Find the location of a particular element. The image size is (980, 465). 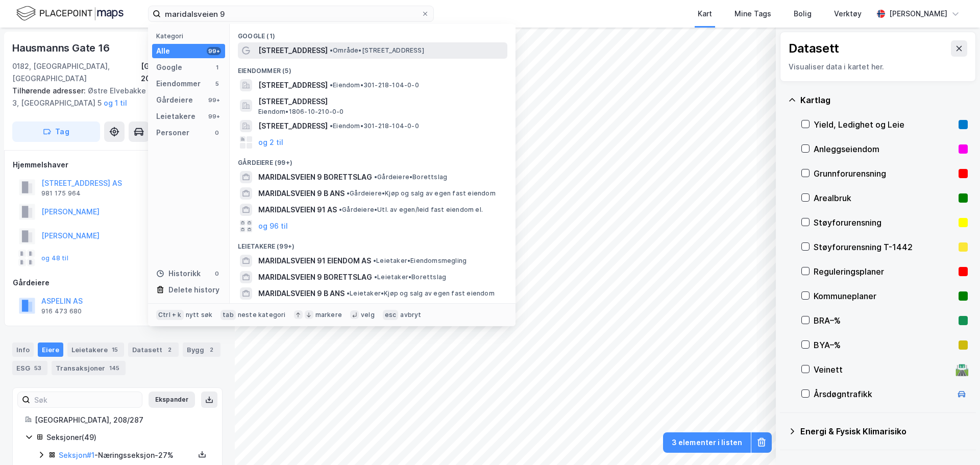

div: Støyforurensning is located at coordinates (884, 223).